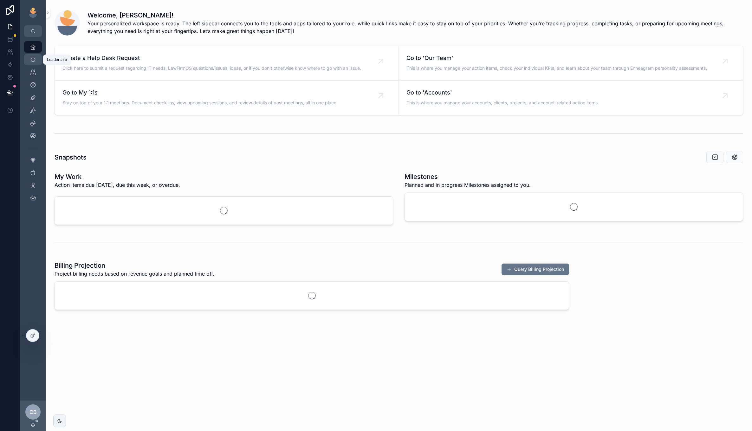 This screenshot has height=431, width=752. I want to click on span: Your personalized workspace is ready. The left sidebar connects you to the tools and apps tailore..., so click(415, 27).